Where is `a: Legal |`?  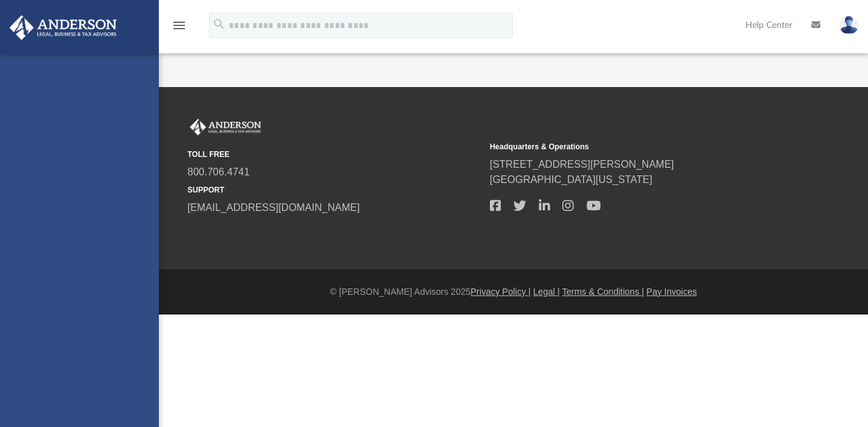
a: Legal | is located at coordinates (547, 292).